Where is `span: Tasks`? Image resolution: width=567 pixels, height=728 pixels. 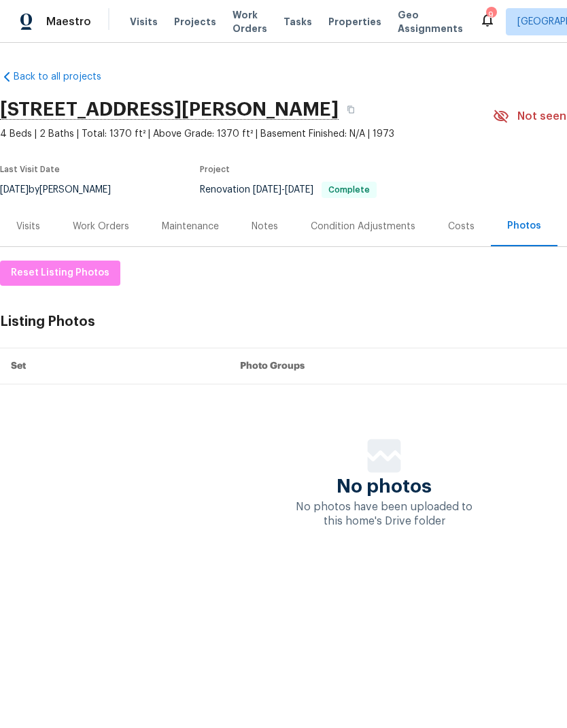
span: Tasks is located at coordinates (298, 22).